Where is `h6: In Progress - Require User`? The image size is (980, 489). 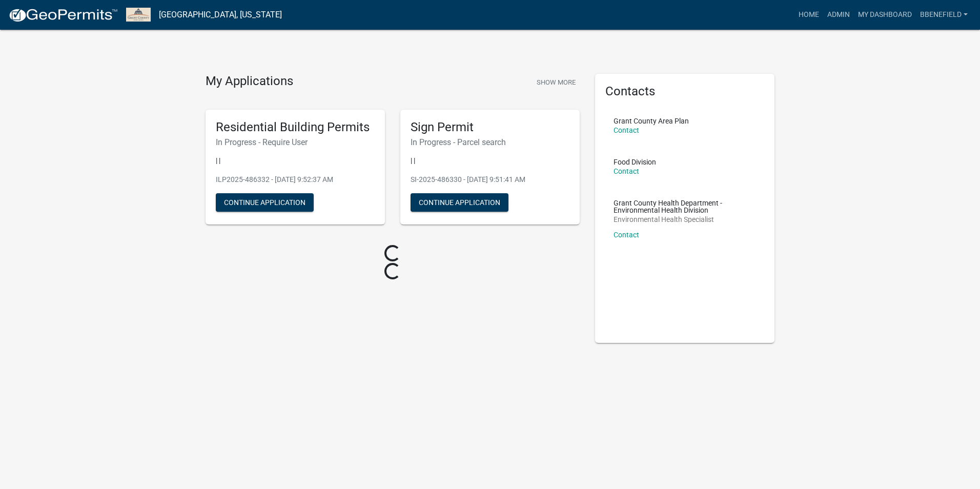 h6: In Progress - Require User is located at coordinates (296, 142).